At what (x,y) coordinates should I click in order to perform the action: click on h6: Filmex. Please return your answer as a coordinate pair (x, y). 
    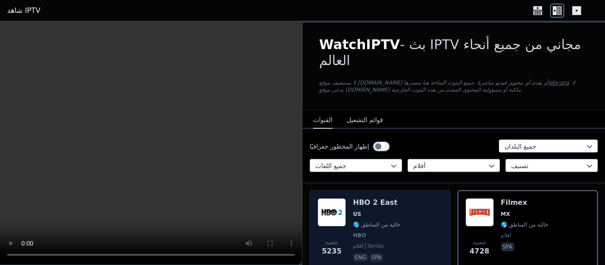
    Looking at the image, I should click on (525, 203).